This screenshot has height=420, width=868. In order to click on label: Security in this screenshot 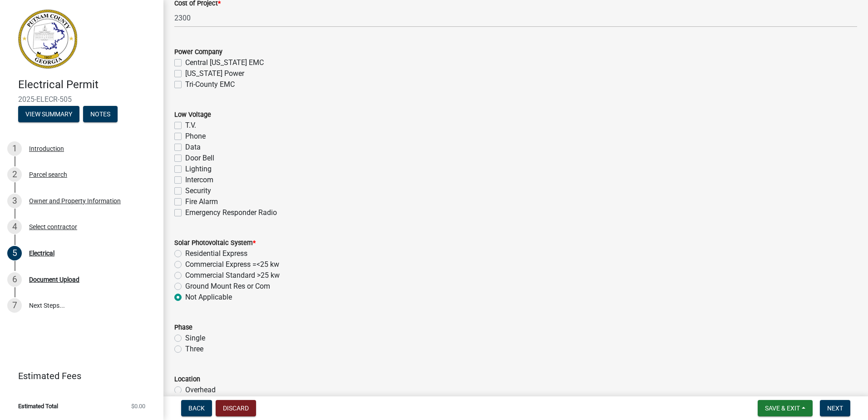, I will do `click(198, 191)`.